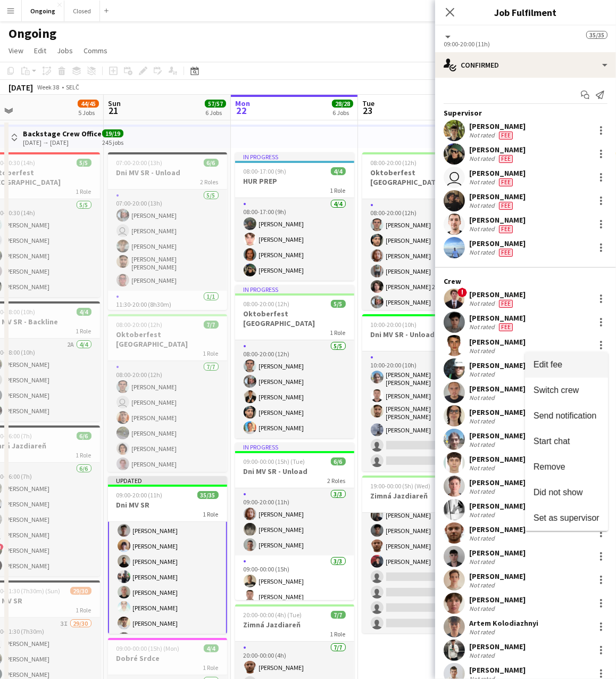  Describe the element at coordinates (548, 364) in the screenshot. I see `span: Edit fee` at that location.